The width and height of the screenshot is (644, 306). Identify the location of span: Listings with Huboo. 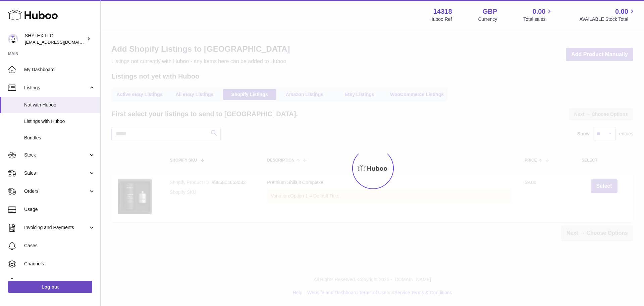
(60, 121).